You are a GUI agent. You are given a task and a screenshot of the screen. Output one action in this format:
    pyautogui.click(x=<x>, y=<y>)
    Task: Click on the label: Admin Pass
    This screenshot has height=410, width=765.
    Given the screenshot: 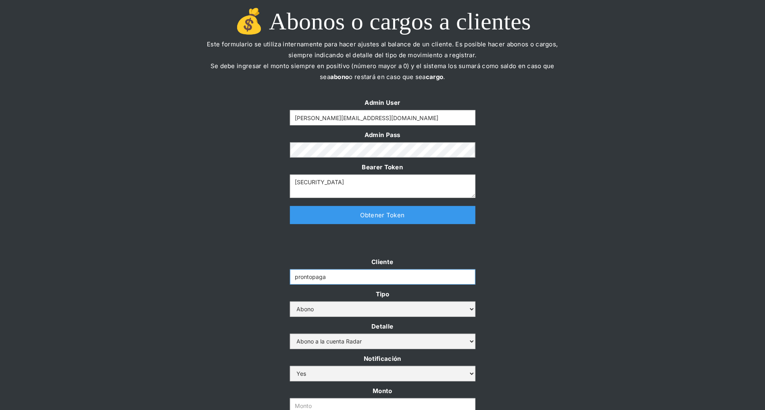 What is the action you would take?
    pyautogui.click(x=383, y=135)
    